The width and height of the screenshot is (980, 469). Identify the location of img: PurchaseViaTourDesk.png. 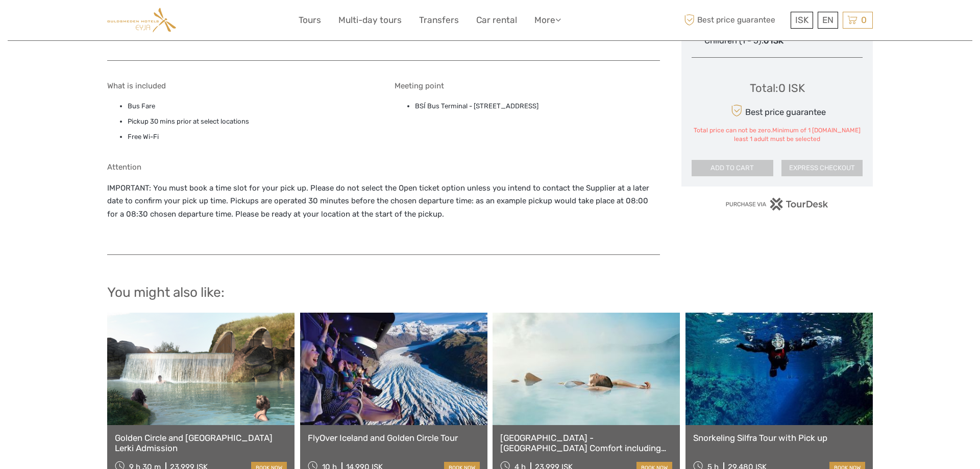
(777, 204).